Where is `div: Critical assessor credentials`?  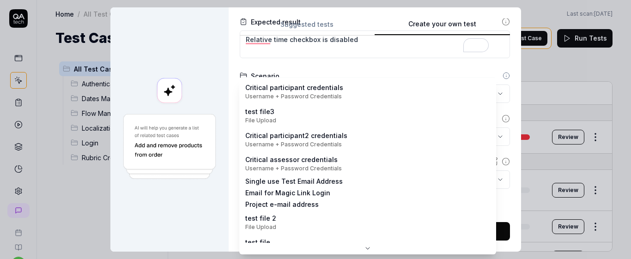 div: Critical assessor credentials is located at coordinates (293, 164).